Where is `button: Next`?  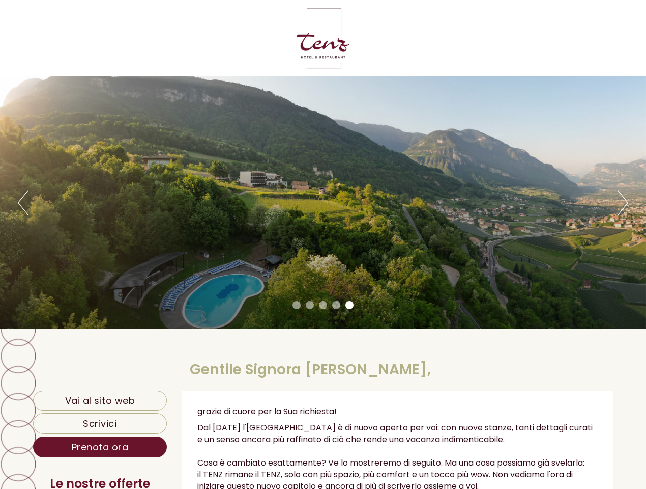
button: Next is located at coordinates (623, 203).